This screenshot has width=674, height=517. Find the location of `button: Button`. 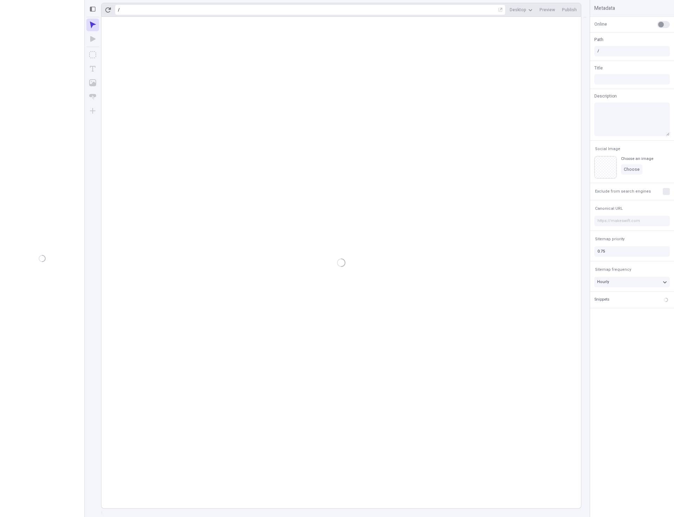

button: Button is located at coordinates (93, 97).